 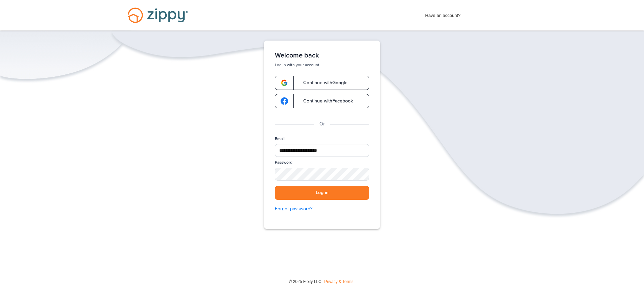 What do you see at coordinates (322, 65) in the screenshot?
I see `p: Log in with your account.` at bounding box center [322, 65].